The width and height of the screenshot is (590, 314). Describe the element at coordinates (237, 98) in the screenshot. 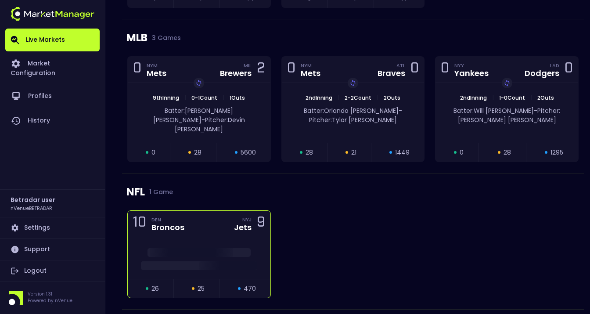

I see `span: 1 Outs` at that location.